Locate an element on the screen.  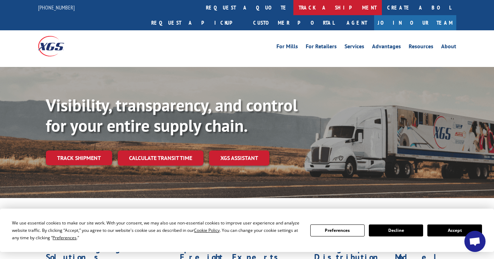
a: About is located at coordinates (449, 48).